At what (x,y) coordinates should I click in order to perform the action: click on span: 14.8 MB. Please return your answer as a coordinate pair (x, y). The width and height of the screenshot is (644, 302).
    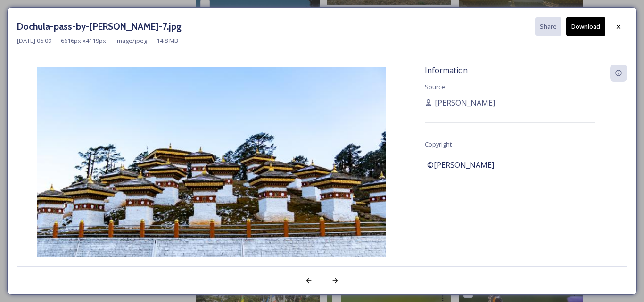
    Looking at the image, I should click on (168, 41).